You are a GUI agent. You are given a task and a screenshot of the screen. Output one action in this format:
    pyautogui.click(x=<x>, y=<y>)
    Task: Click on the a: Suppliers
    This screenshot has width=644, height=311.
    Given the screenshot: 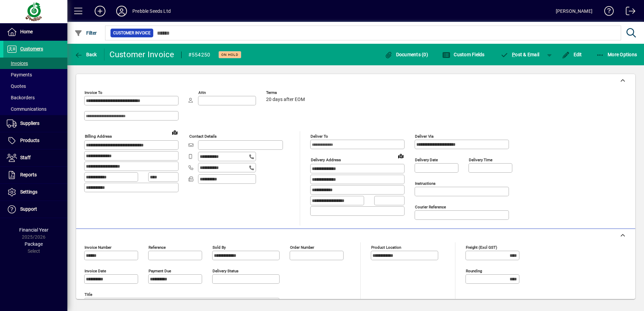 What is the action you would take?
    pyautogui.click(x=36, y=124)
    